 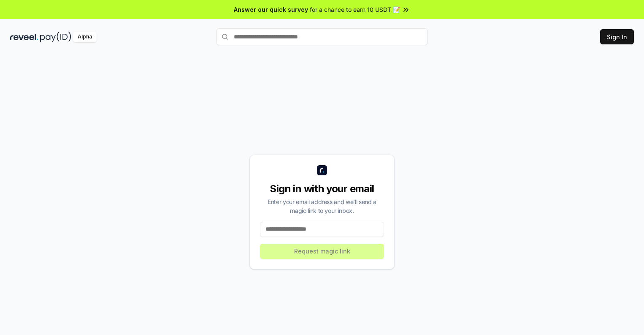 What do you see at coordinates (322, 189) in the screenshot?
I see `div: Sign in with your email` at bounding box center [322, 189].